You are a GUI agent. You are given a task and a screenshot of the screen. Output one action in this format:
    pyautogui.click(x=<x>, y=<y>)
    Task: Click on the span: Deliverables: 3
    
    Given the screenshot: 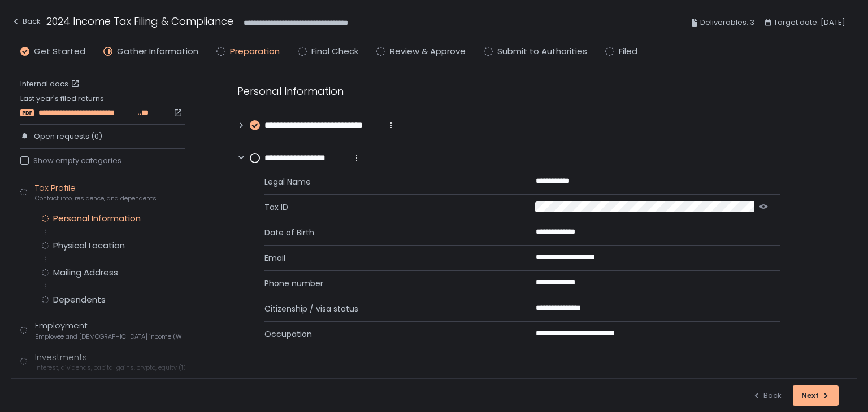 What is the action you would take?
    pyautogui.click(x=727, y=22)
    